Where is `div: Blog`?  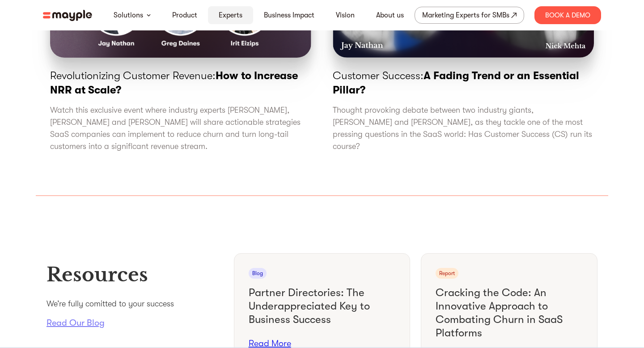
div: Blog is located at coordinates (258, 273).